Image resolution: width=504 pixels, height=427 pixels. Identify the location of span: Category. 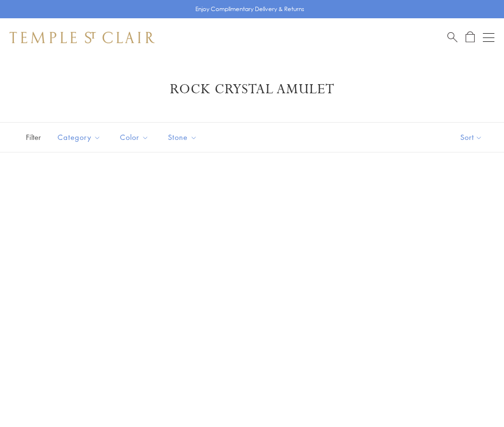
(81, 137).